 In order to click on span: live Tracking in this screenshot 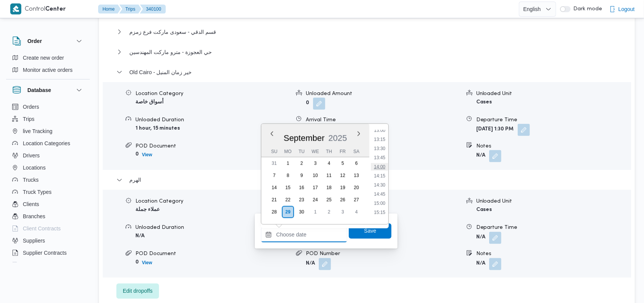, I will do `click(37, 131)`.